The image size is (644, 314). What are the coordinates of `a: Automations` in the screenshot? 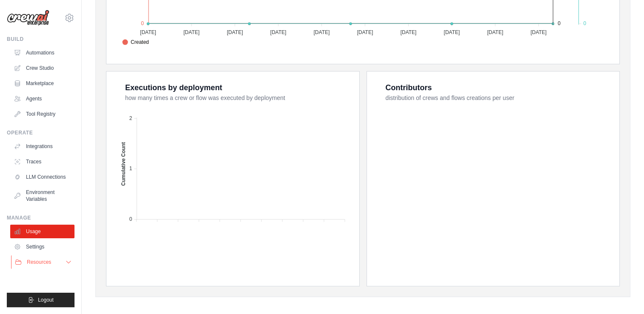 It's located at (42, 53).